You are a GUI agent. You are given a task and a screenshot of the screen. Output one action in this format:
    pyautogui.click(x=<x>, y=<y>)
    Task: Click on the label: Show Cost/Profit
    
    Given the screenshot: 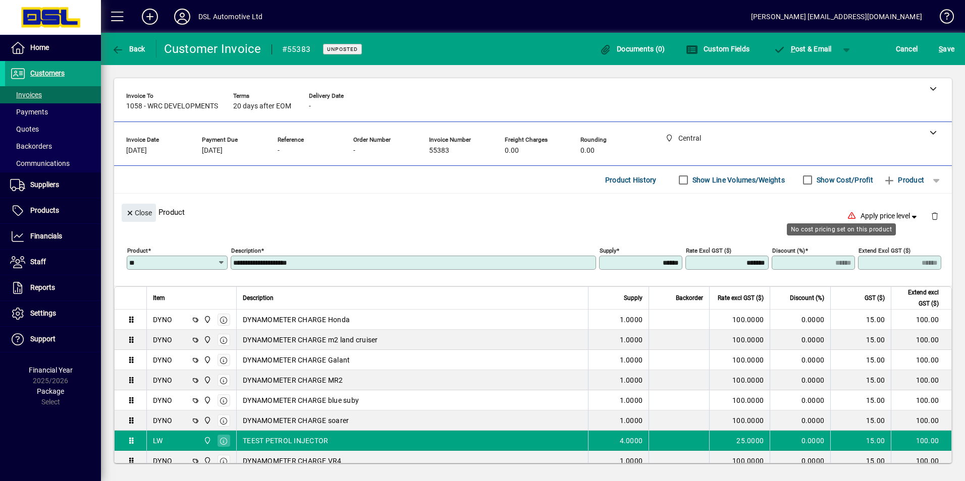 What is the action you would take?
    pyautogui.click(x=844, y=180)
    